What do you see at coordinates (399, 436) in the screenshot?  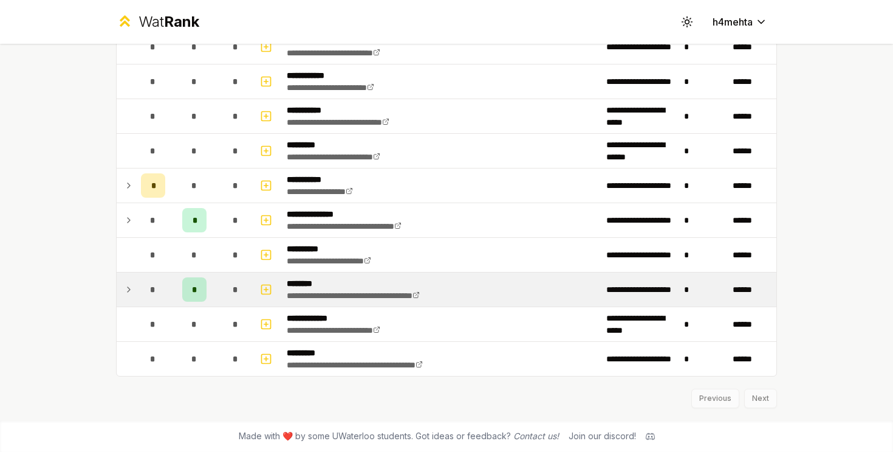 I see `span: Made with ❤️ by some UWaterloo students. Got ideas or feedback?` at bounding box center [399, 436].